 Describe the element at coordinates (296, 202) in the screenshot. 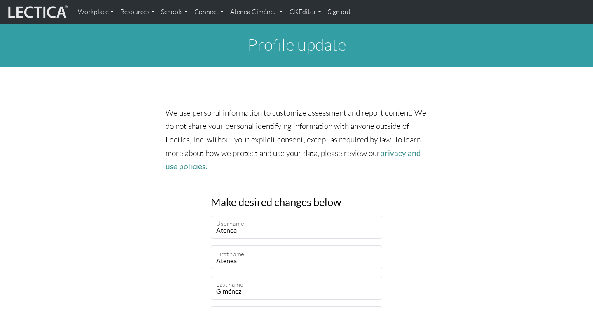

I see `h3: Make desired changes below` at that location.